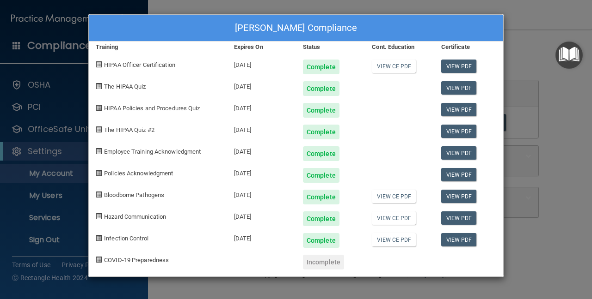 Image resolution: width=592 pixels, height=299 pixels. Describe the element at coordinates (134, 195) in the screenshot. I see `span: Bloodborne Pathogens` at that location.